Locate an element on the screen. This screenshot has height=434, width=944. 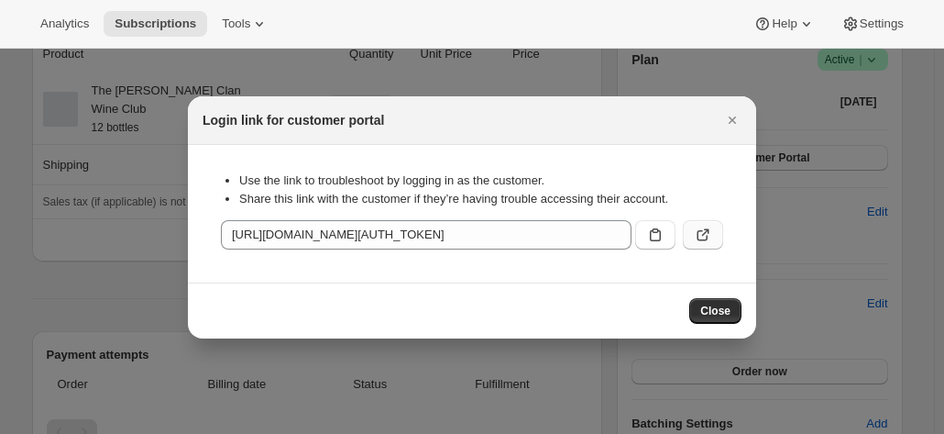
span: Close is located at coordinates (715, 311).